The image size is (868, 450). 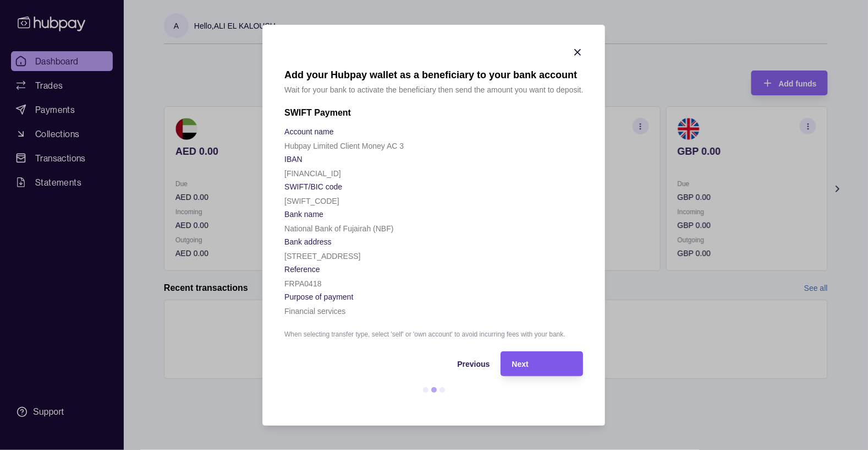 What do you see at coordinates (433, 75) in the screenshot?
I see `h1: Add your Hubpay wallet as a beneficiary to your bank account` at bounding box center [433, 75].